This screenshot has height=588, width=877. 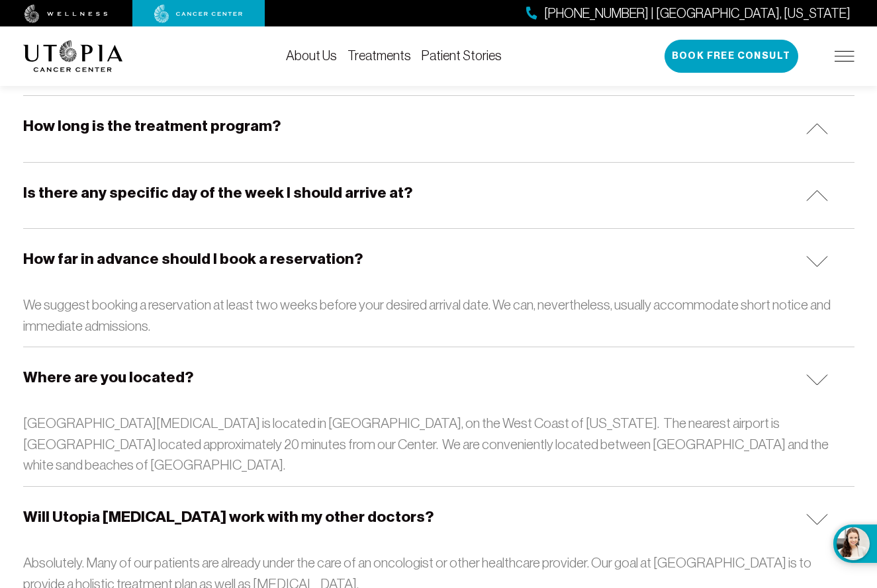 What do you see at coordinates (193, 259) in the screenshot?
I see `h5: How far in advance should I book a reservation?` at bounding box center [193, 259].